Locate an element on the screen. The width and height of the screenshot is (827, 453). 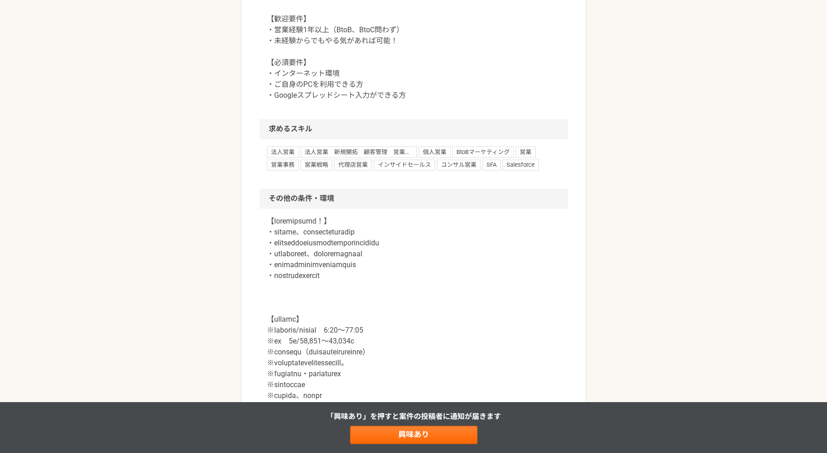
h2: その他の条件・環境 is located at coordinates (414, 199).